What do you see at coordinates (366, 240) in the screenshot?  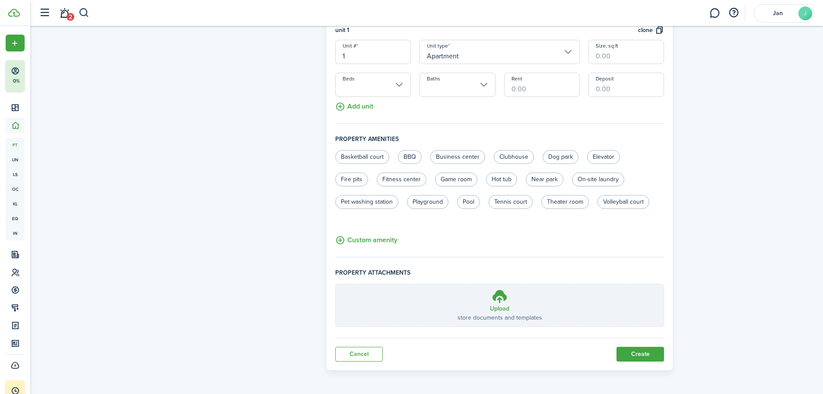 I see `button: Custom amenity` at bounding box center [366, 240].